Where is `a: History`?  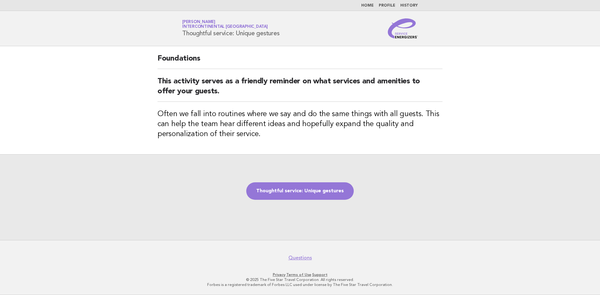
a: History is located at coordinates (409, 6).